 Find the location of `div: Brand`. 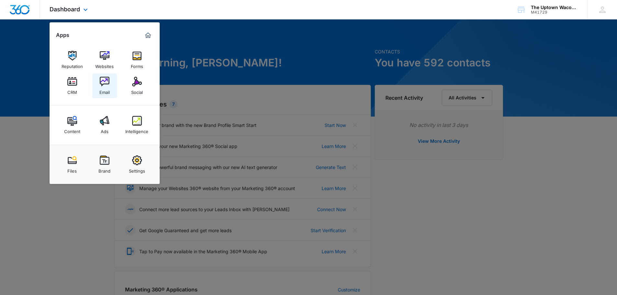

div: Brand is located at coordinates (104, 169).